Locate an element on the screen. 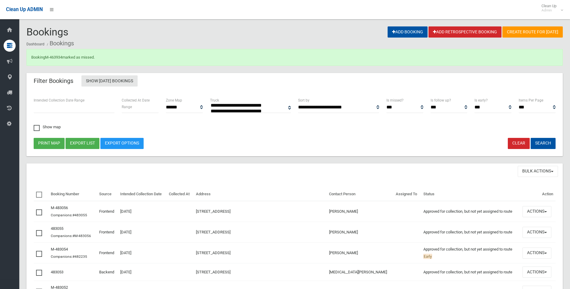 The height and width of the screenshot is (289, 570). div: Booking marked as missed. is located at coordinates (294, 57).